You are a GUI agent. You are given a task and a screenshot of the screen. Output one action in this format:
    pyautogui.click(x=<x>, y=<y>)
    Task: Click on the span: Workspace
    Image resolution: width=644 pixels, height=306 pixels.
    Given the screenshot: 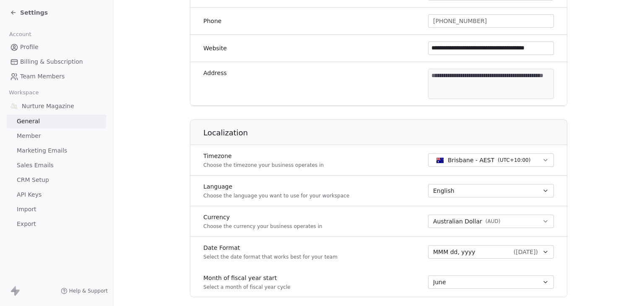 What is the action you would take?
    pyautogui.click(x=24, y=93)
    